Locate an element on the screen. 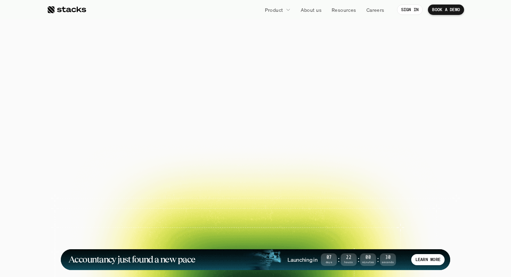 The width and height of the screenshot is (511, 277). p: EXPLORE PRODUCT is located at coordinates (289, 155).